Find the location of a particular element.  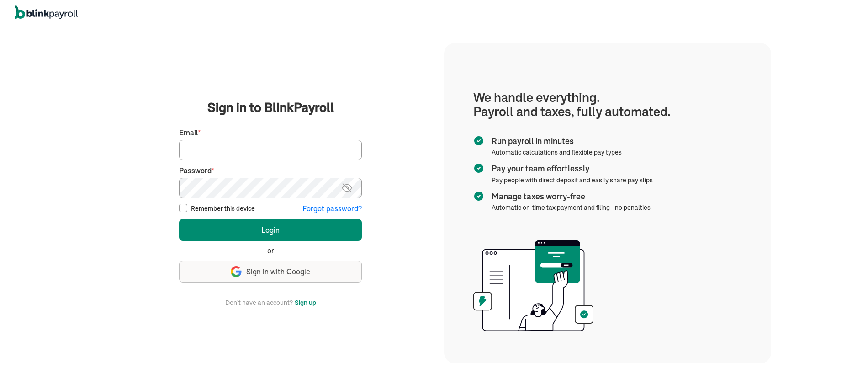

button: Sign up is located at coordinates (305, 303).